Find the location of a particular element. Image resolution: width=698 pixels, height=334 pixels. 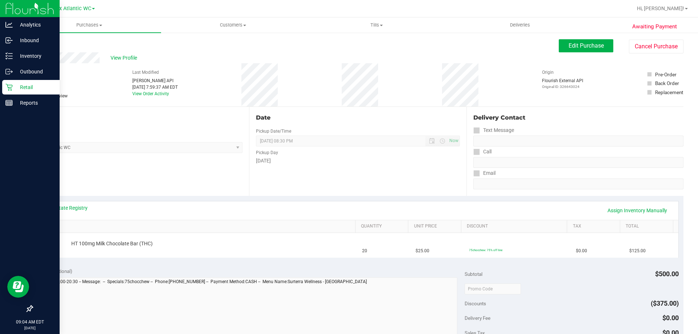

inline-svg: Inventory is located at coordinates (9, 56).